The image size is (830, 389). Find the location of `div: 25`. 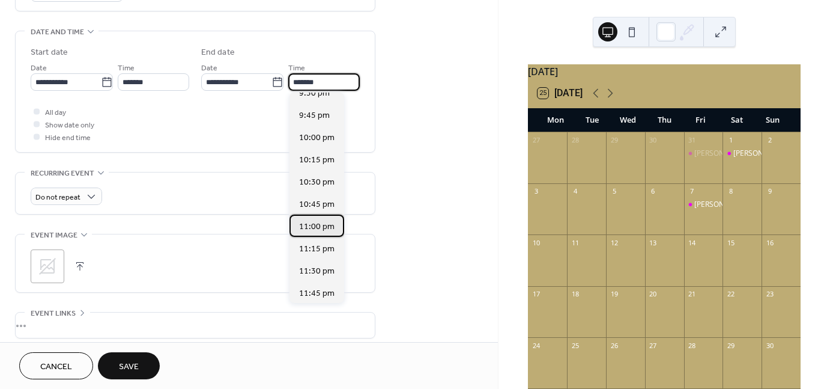

div: 25 is located at coordinates (575, 345).